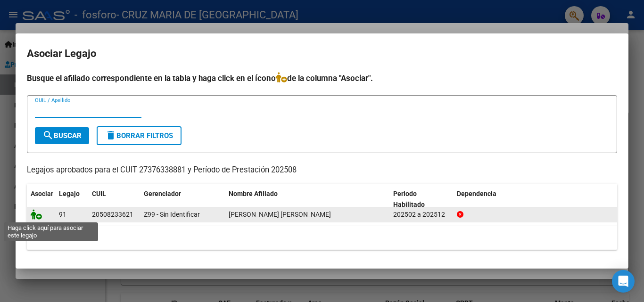  Describe the element at coordinates (114, 199) in the screenshot. I see `datatable-header-cell: CUIL` at that location.